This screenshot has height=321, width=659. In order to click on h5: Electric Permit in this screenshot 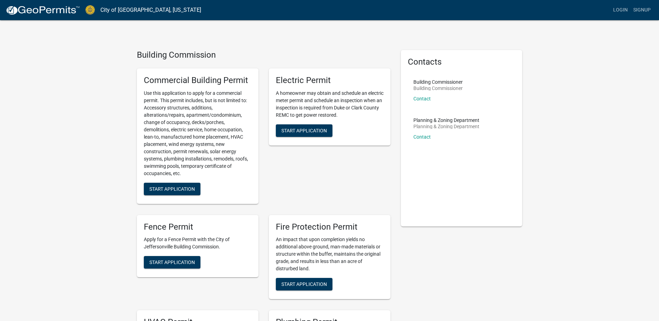, I will do `click(330, 80)`.